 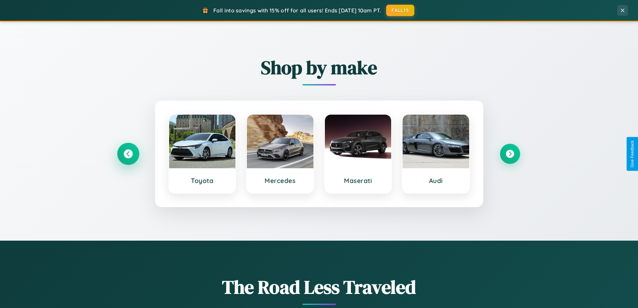 What do you see at coordinates (319, 287) in the screenshot?
I see `h1: The Road Less Traveled` at bounding box center [319, 287].